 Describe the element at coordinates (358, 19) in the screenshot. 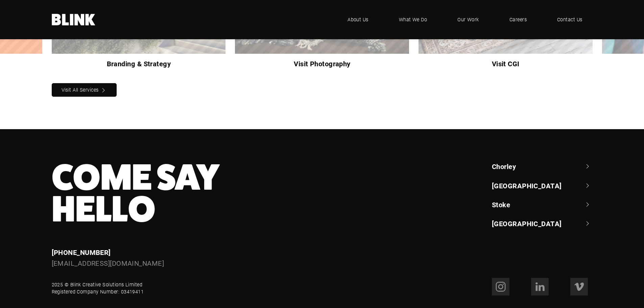

I see `a: About Us` at that location.